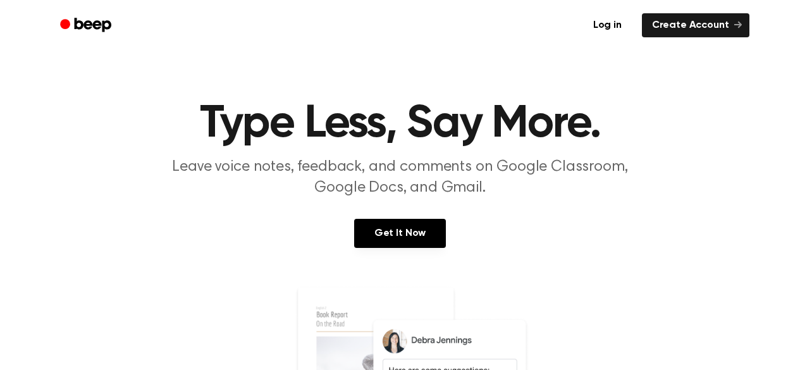 The height and width of the screenshot is (370, 800). I want to click on a: Beep, so click(87, 25).